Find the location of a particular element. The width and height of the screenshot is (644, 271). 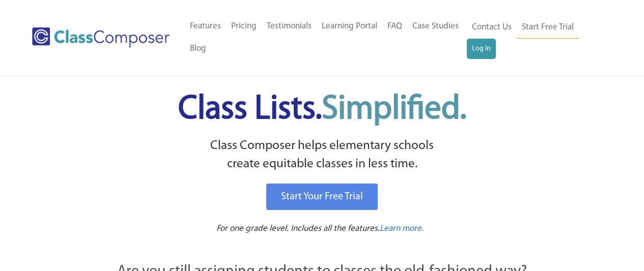

span: Learn more. is located at coordinates (401, 228).